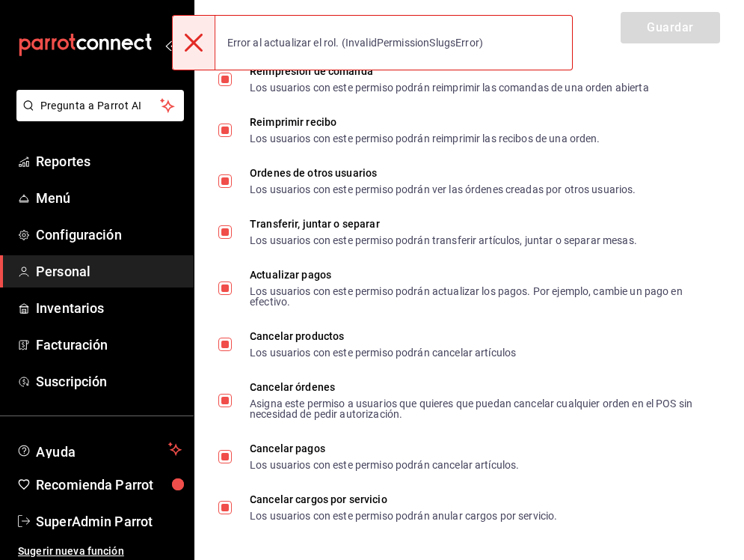  Describe the element at coordinates (425, 122) in the screenshot. I see `div: Reimprimir recibo` at that location.